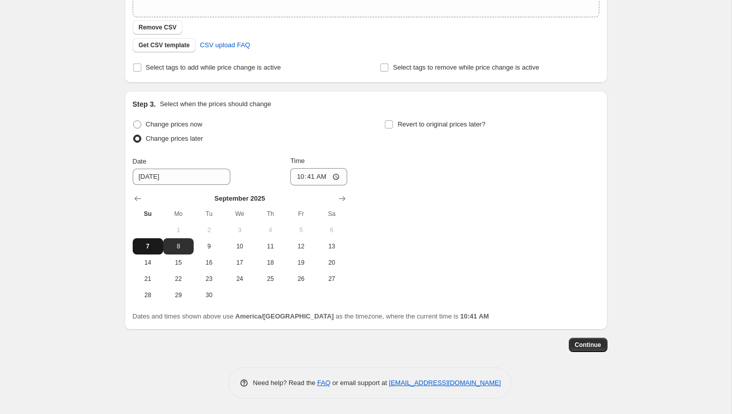  I want to click on input: 9/7/2025, so click(182, 177).